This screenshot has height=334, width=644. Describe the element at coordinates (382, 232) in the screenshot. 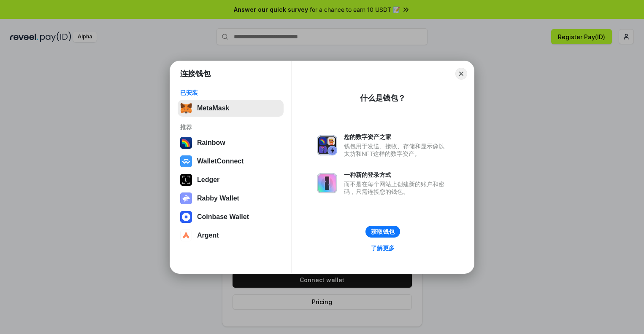

I see `button: 获取钱包` at that location.